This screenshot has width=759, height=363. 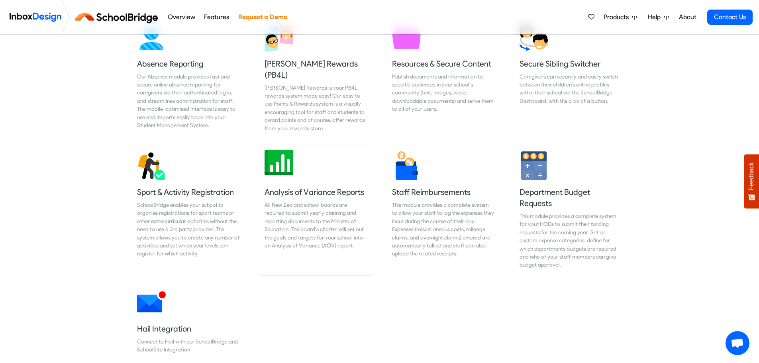 I want to click on img: 2022_01_13_icon_sibling_switch.svg, so click(x=534, y=37).